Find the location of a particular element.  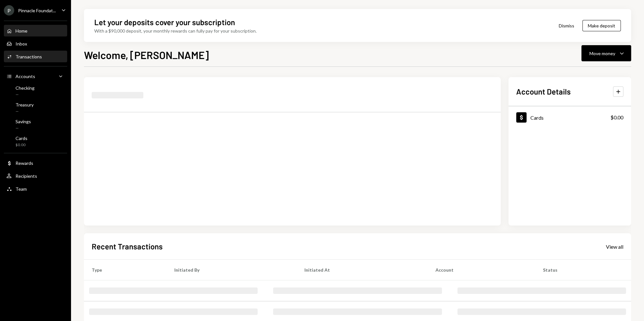

th: Initiated By is located at coordinates (232, 270).